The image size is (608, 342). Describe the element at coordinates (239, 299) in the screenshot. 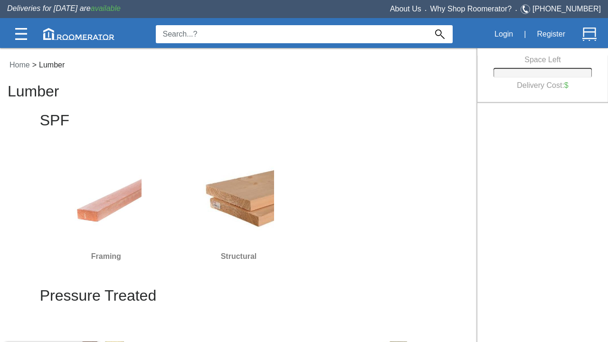

I see `h2: Pressure Treated` at that location.